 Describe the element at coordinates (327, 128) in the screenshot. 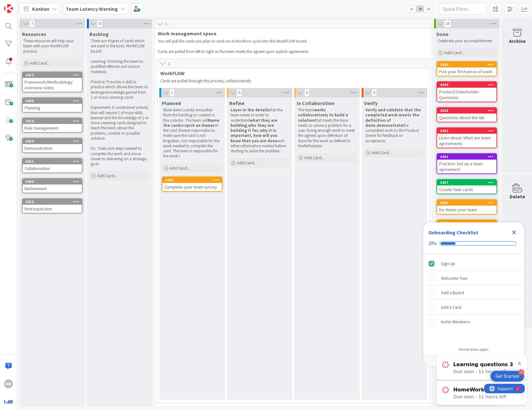

I see `p: The team that meets the basic needs or solves a problem for a user. Doing enough work to meet the...` at that location.